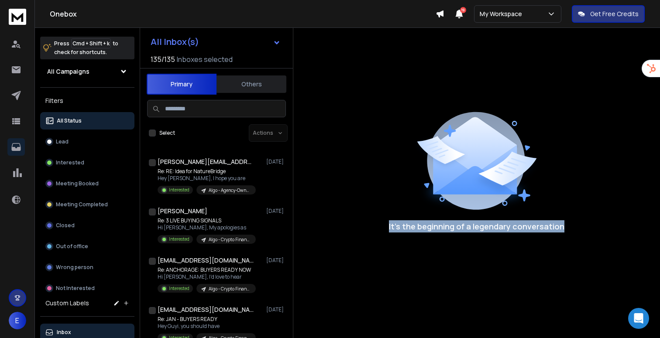  I want to click on button: Not Interested, so click(87, 289).